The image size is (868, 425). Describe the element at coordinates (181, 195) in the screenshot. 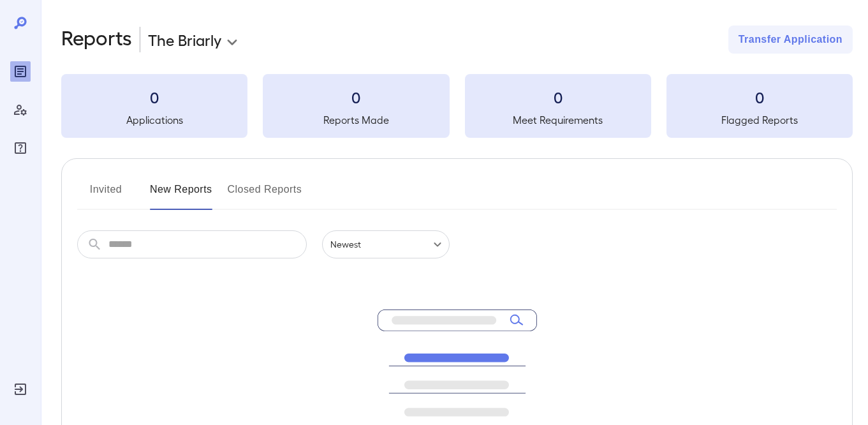

I see `button: New Reports` at that location.